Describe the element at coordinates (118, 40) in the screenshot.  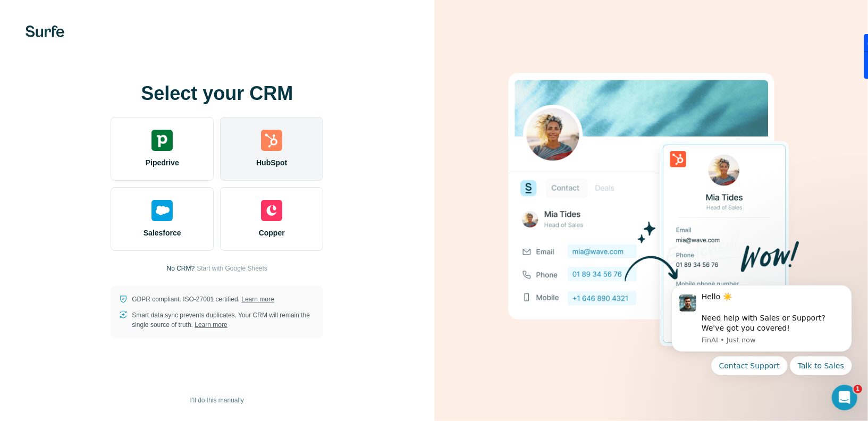
I see `div: Message content` at that location.